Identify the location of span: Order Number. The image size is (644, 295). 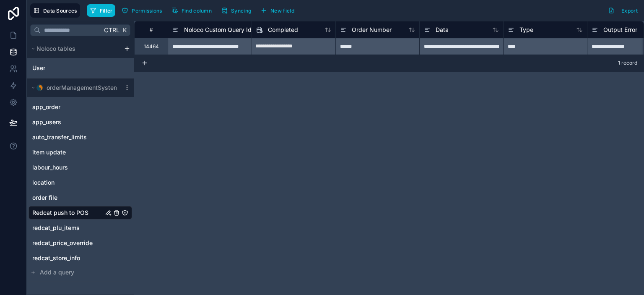
(372, 30).